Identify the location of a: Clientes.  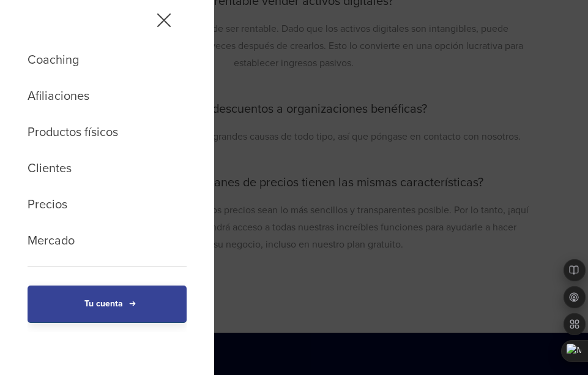
(107, 168).